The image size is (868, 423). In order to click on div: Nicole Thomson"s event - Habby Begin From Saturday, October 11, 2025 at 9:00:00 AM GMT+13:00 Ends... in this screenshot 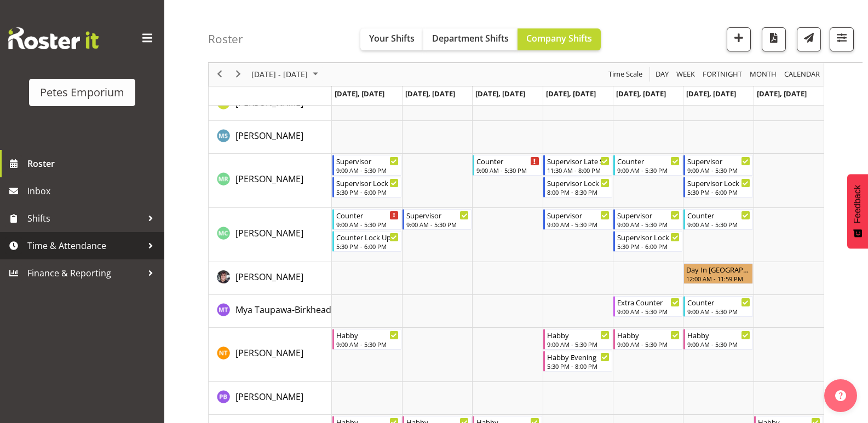, I will do `click(718, 340)`.